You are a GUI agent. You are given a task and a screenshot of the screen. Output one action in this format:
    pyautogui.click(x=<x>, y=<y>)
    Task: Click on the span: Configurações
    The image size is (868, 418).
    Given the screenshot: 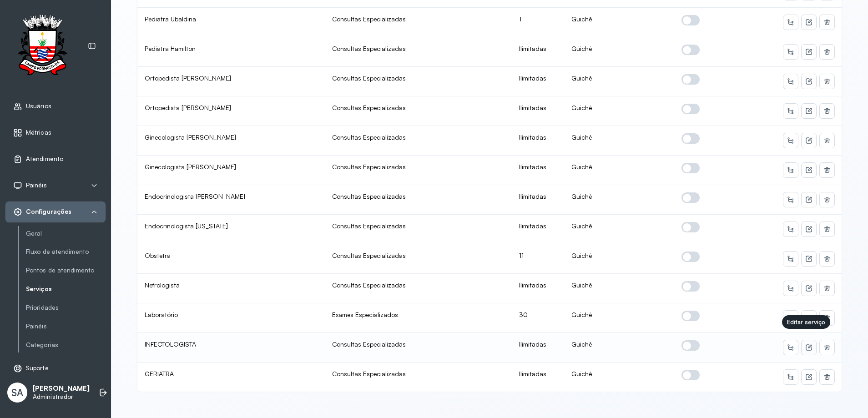 What is the action you would take?
    pyautogui.click(x=49, y=211)
    